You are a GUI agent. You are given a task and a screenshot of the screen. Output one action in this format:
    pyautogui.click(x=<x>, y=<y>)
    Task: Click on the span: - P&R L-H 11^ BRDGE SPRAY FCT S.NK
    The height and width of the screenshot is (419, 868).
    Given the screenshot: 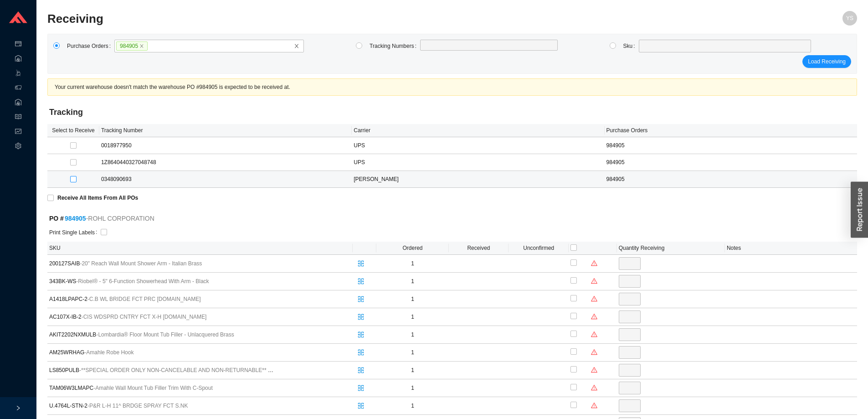 What is the action you would take?
    pyautogui.click(x=138, y=406)
    